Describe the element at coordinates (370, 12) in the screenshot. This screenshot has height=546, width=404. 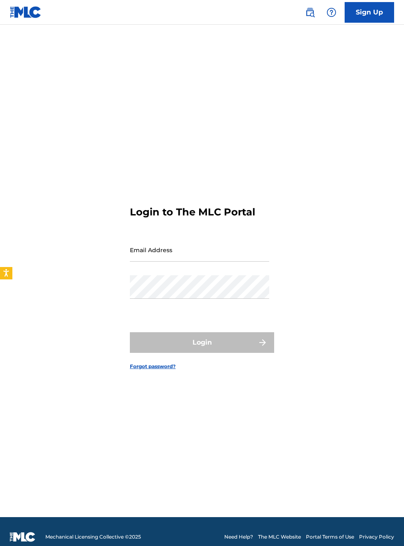
I see `a: Sign Up` at that location.